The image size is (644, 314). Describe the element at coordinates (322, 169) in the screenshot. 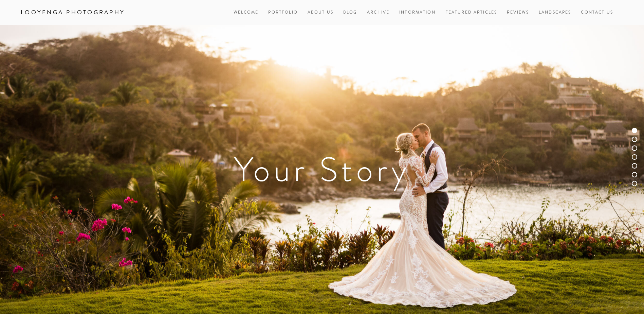

I see `h1: Your Story` at that location.